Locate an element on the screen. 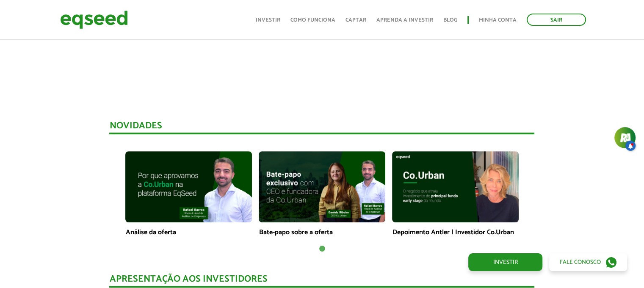  a: Minha conta is located at coordinates (497, 20).